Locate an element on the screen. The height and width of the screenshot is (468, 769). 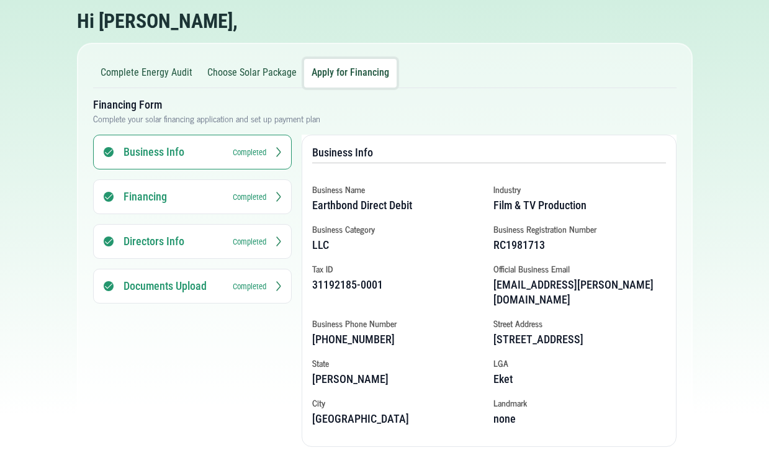
h3: Directors Info is located at coordinates (173, 241).